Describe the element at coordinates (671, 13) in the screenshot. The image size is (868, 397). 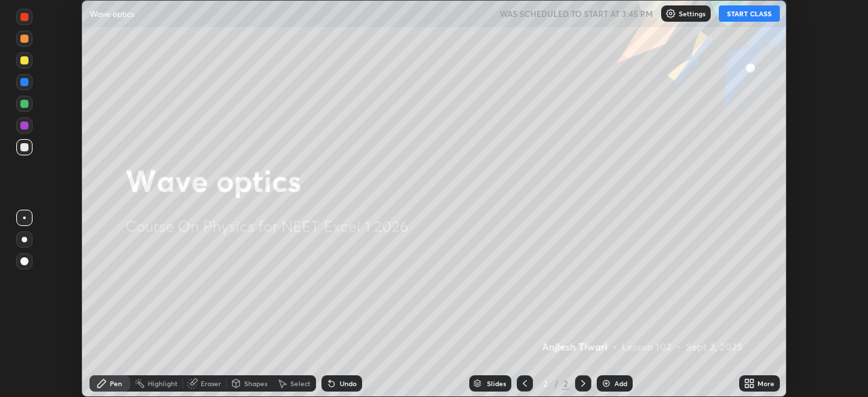
I see `img: class-settings-icons` at that location.